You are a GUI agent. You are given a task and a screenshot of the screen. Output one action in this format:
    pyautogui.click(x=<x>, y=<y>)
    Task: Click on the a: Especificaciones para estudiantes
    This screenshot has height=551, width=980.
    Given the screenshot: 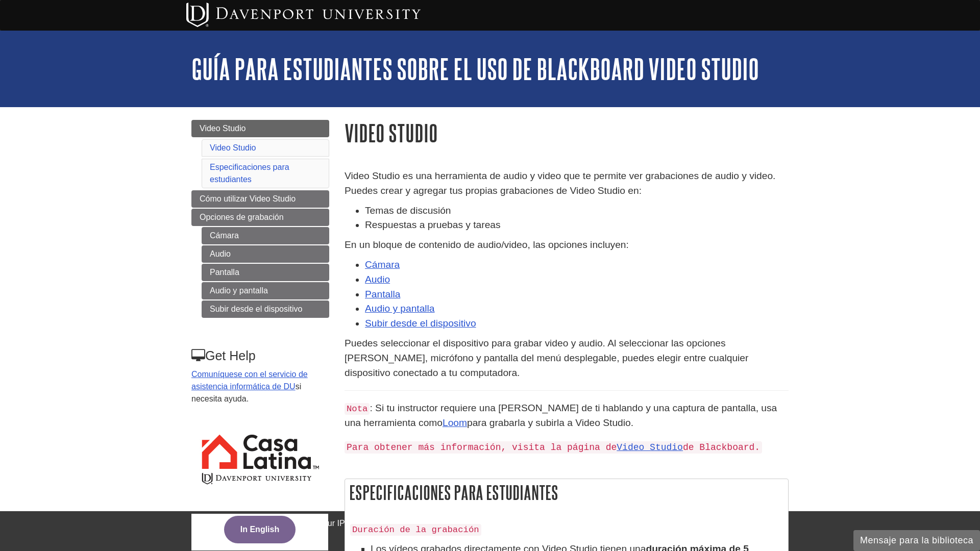 What is the action you would take?
    pyautogui.click(x=250, y=173)
    